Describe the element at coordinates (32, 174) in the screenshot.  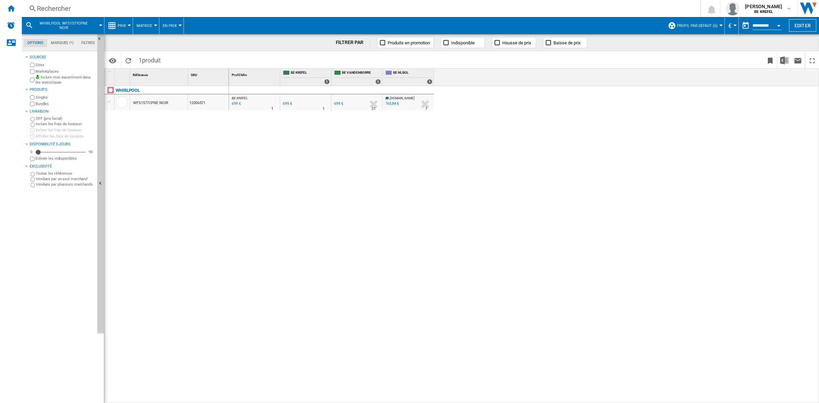
I see `input: Toutes les références` at that location.